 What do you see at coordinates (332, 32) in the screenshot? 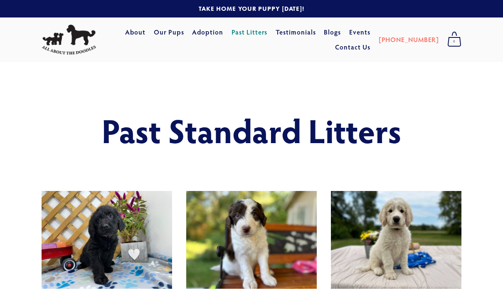
I see `a: Blogs` at bounding box center [332, 32].